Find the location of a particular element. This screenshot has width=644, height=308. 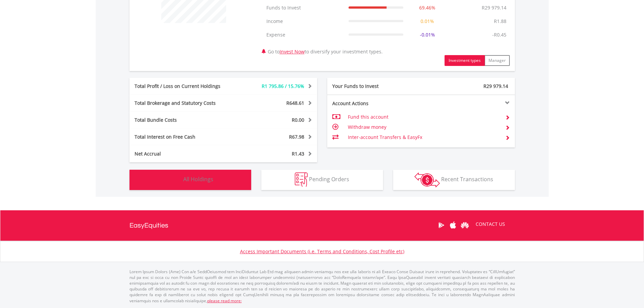

div: EasyEquities is located at coordinates (148, 226).